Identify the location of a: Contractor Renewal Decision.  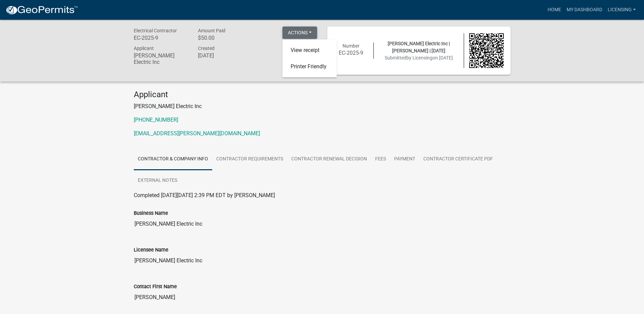
(329, 159).